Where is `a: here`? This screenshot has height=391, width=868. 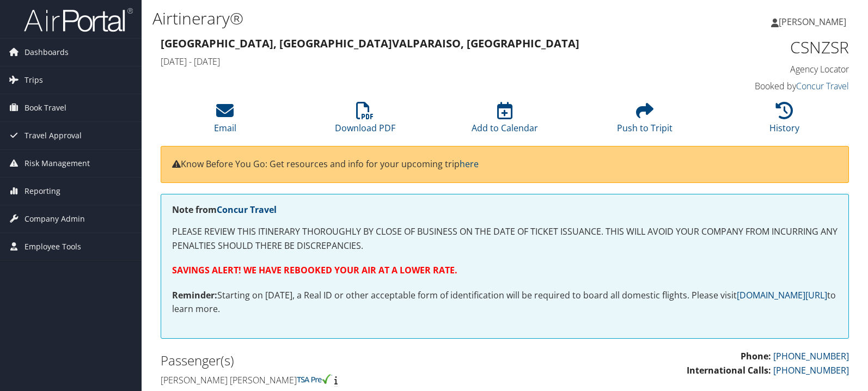
a: here is located at coordinates (469, 164).